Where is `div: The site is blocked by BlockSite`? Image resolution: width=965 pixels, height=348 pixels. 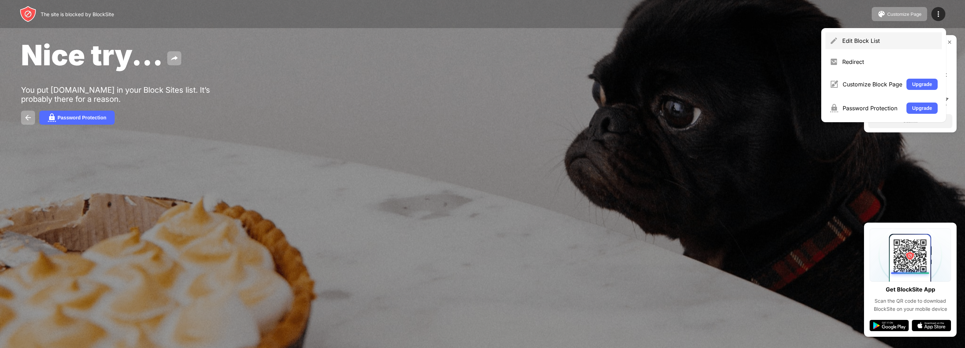 div: The site is blocked by BlockSite is located at coordinates (77, 14).